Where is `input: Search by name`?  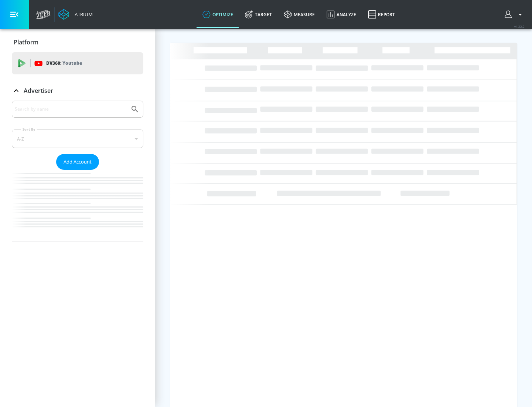
input: Search by name is located at coordinates (71, 109).